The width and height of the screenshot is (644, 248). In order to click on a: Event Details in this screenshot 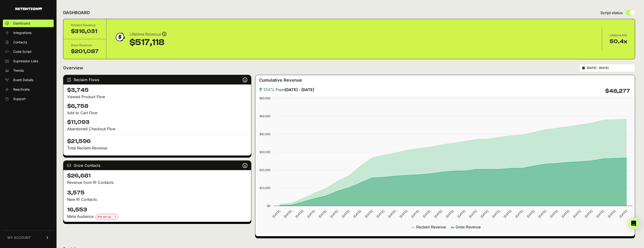, I will do `click(28, 80)`.